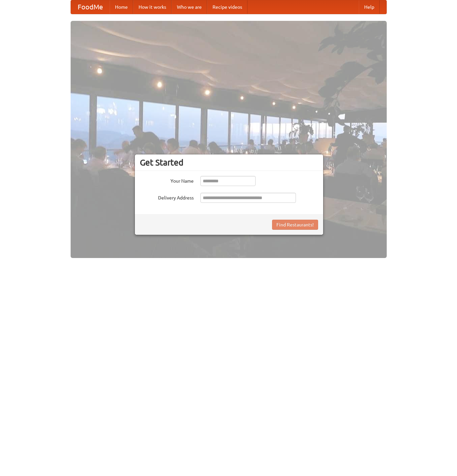 Image resolution: width=457 pixels, height=476 pixels. Describe the element at coordinates (229, 162) in the screenshot. I see `h3: Get Started` at that location.